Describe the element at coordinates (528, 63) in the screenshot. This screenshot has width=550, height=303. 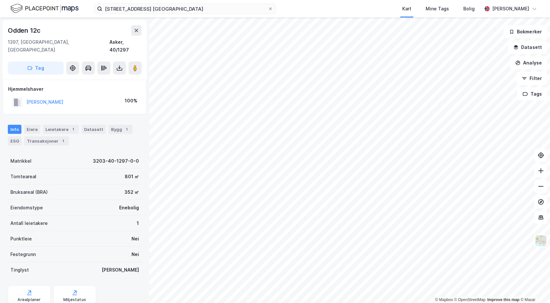
I see `button: Analyse` at that location.